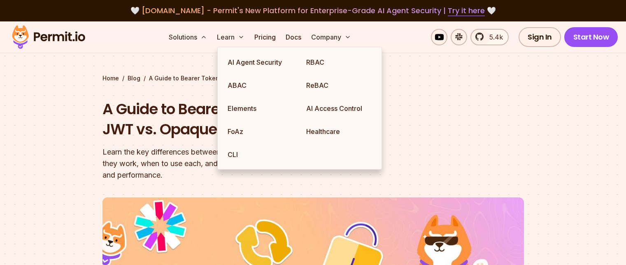  I want to click on a: Pricing, so click(265, 37).